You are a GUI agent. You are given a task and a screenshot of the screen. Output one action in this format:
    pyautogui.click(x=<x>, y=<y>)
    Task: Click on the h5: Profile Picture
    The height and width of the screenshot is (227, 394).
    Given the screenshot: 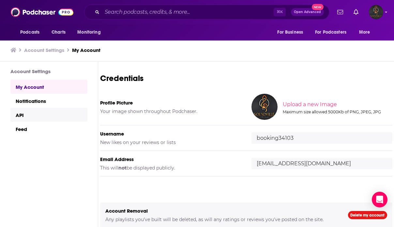 What is the action you would take?
    pyautogui.click(x=171, y=103)
    